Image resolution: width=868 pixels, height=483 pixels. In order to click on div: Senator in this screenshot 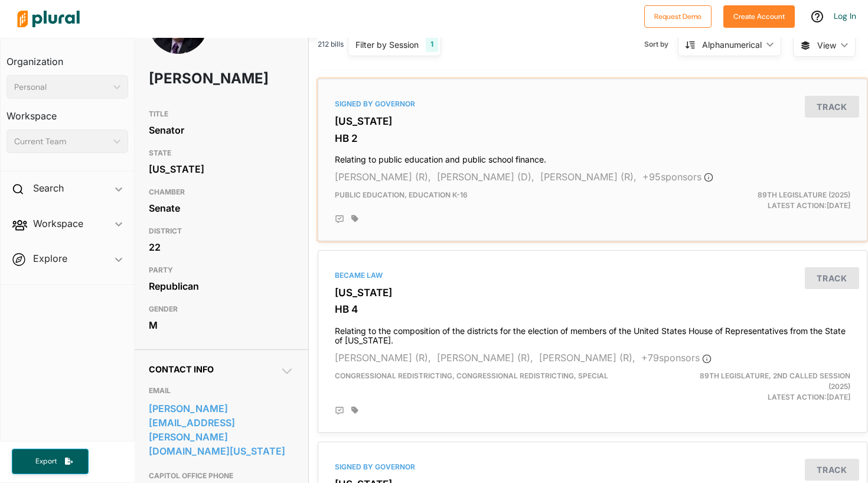, I will do `click(221, 130)`.